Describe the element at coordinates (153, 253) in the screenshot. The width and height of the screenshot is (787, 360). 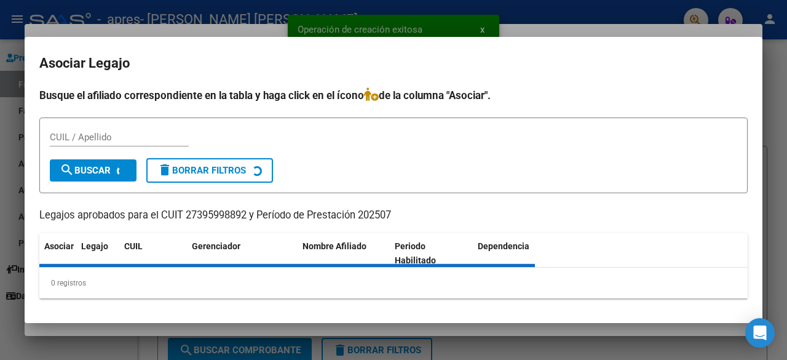
I see `datatable-header-cell: CUIL` at that location.